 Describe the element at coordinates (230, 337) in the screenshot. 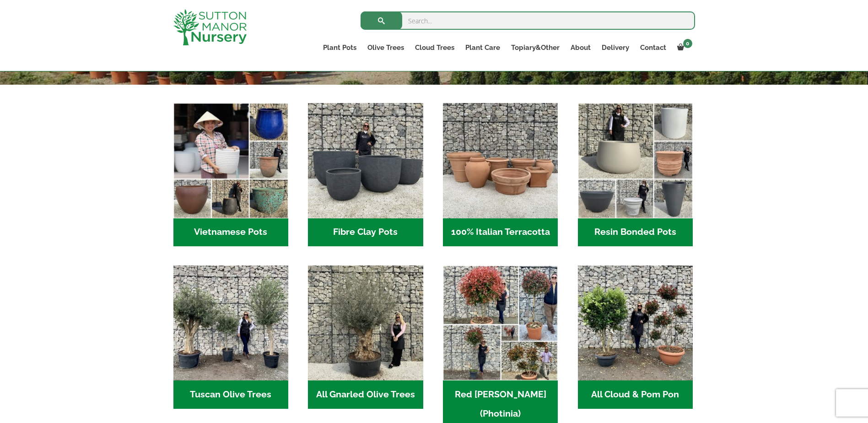

I see `a: Visit product category Tuscan Olive Trees` at that location.